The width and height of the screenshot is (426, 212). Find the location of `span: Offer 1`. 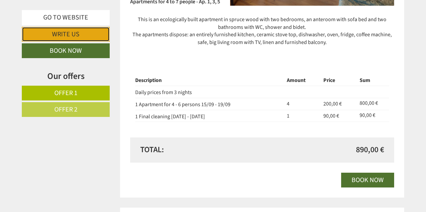

span: Offer 1 is located at coordinates (66, 93).